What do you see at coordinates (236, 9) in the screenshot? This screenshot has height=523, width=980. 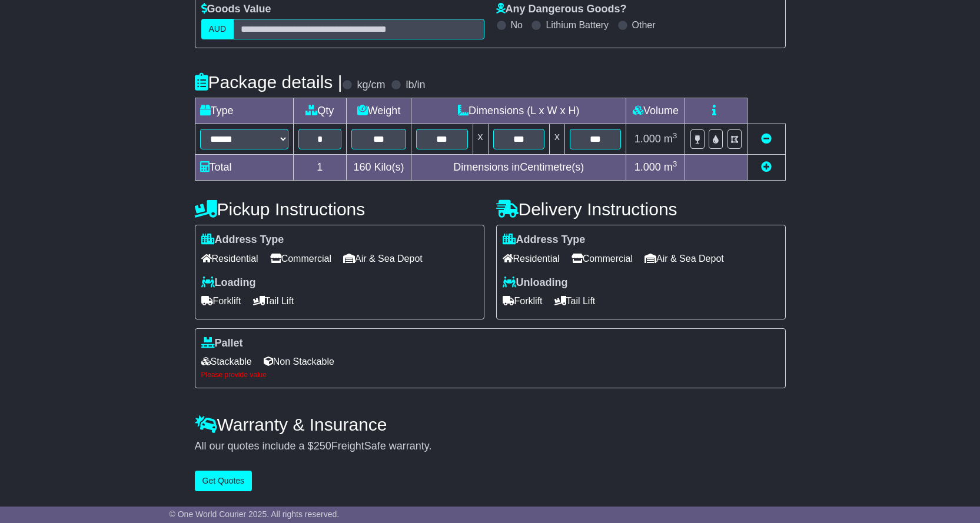 I see `label: Goods Value` at bounding box center [236, 9].